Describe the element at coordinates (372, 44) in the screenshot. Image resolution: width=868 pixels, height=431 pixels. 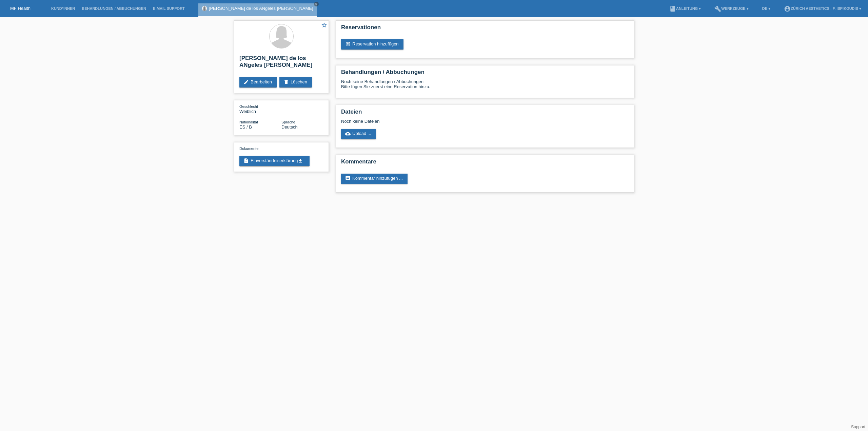
I see `a: post_addReservation hinzufügen` at that location.